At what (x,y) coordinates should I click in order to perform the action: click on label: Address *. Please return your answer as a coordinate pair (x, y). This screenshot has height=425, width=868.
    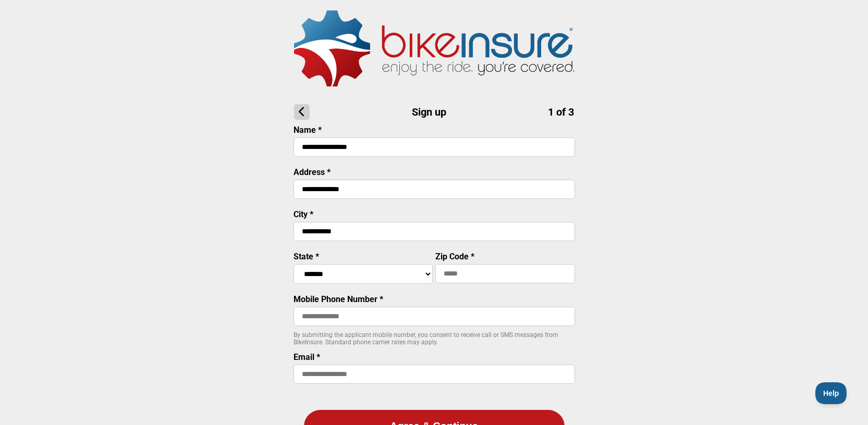
    Looking at the image, I should click on (312, 172).